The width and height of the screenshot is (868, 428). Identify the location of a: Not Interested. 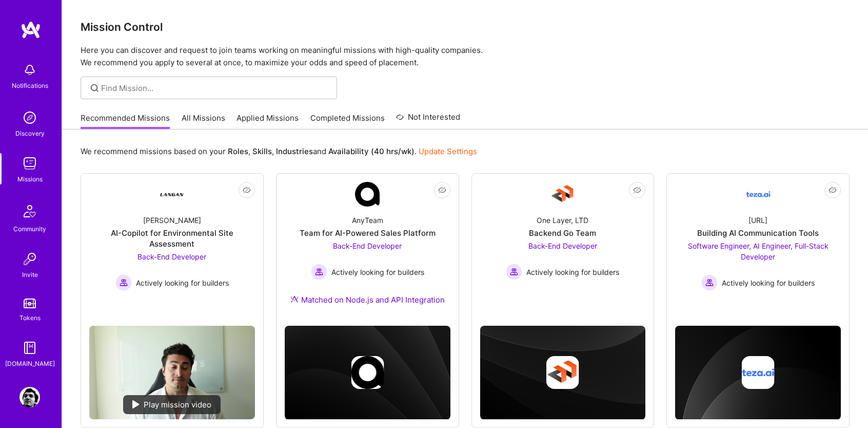
(428, 120).